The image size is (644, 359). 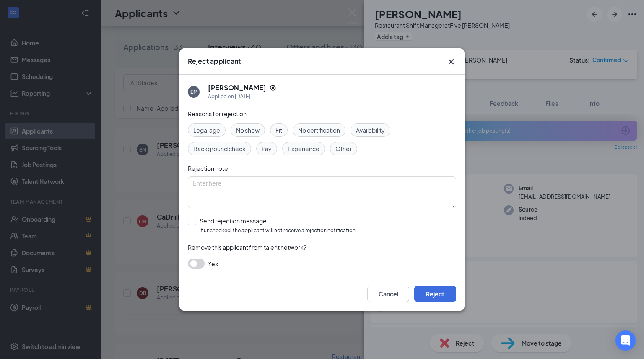 What do you see at coordinates (451, 62) in the screenshot?
I see `svg: Cross` at bounding box center [451, 62].